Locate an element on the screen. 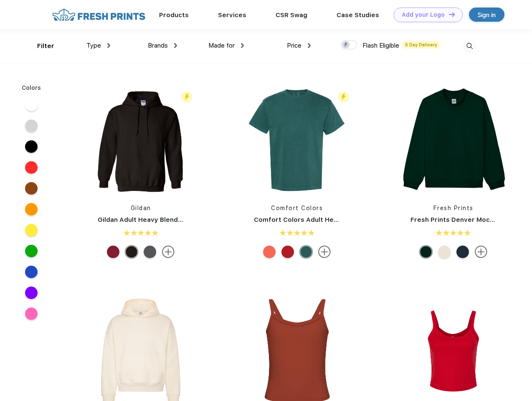 Image resolution: width=532 pixels, height=401 pixels. div: Sign in is located at coordinates (487, 14).